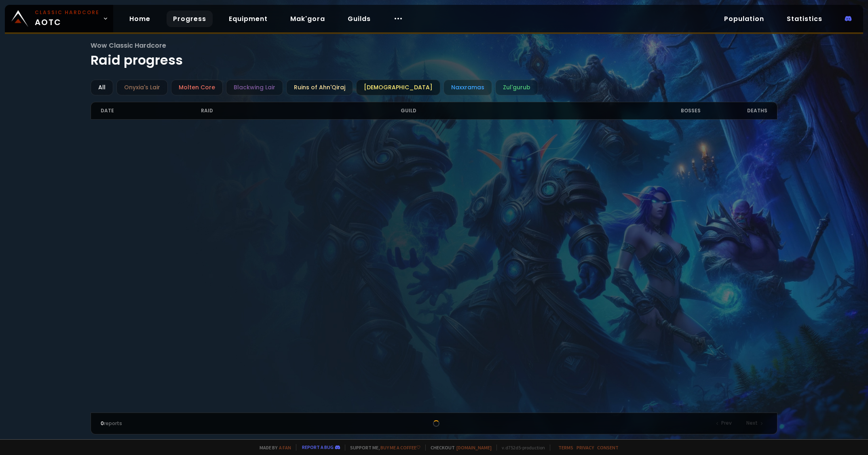 This screenshot has height=455, width=868. Describe the element at coordinates (755, 423) in the screenshot. I see `div: Next` at that location.